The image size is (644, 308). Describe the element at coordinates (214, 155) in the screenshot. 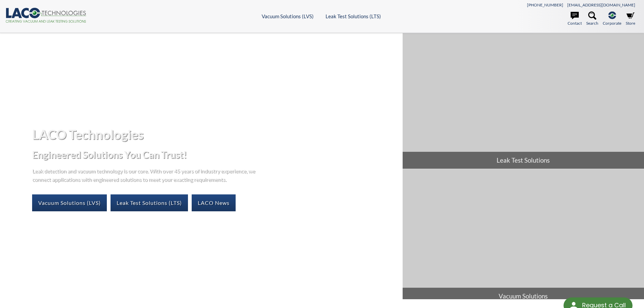

I see `h2: Engineered Solutions You Can Trust!` at that location.